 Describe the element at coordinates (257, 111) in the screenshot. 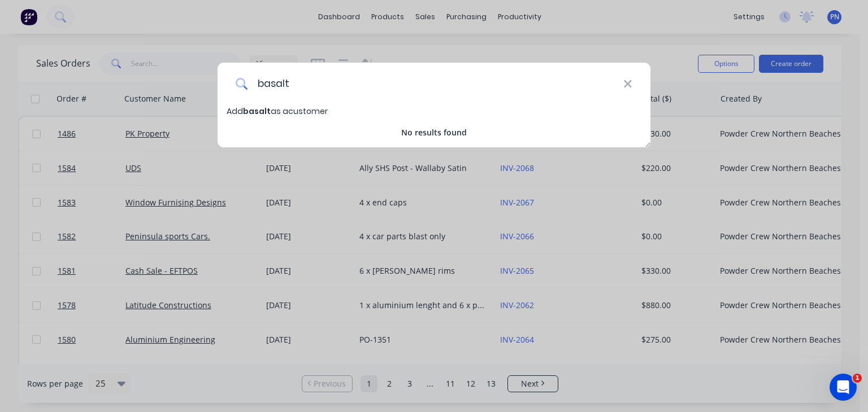

I see `span: basalt` at that location.